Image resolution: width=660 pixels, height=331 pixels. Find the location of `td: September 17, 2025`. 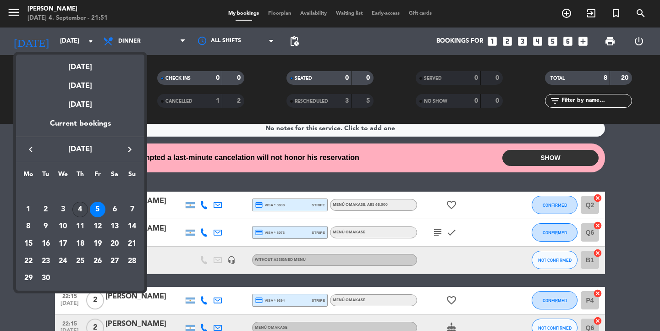

td: September 17, 2025 is located at coordinates (63, 244).